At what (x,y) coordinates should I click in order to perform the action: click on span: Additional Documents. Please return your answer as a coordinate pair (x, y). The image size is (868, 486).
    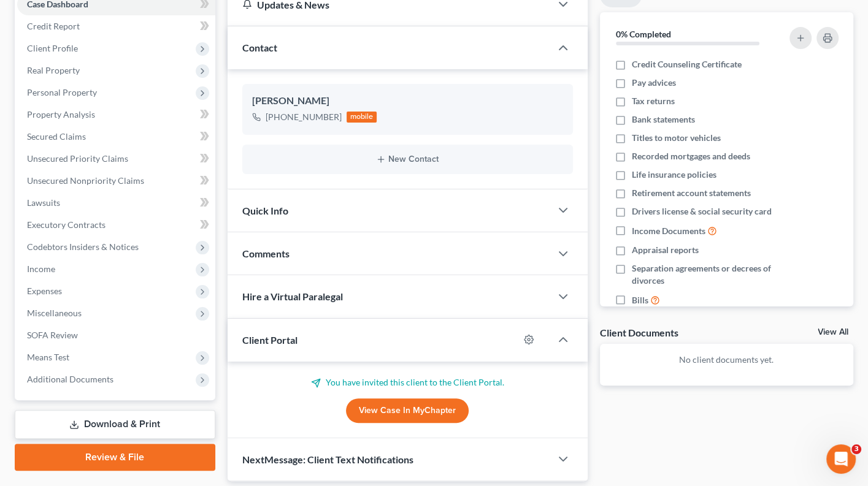
    Looking at the image, I should click on (70, 379).